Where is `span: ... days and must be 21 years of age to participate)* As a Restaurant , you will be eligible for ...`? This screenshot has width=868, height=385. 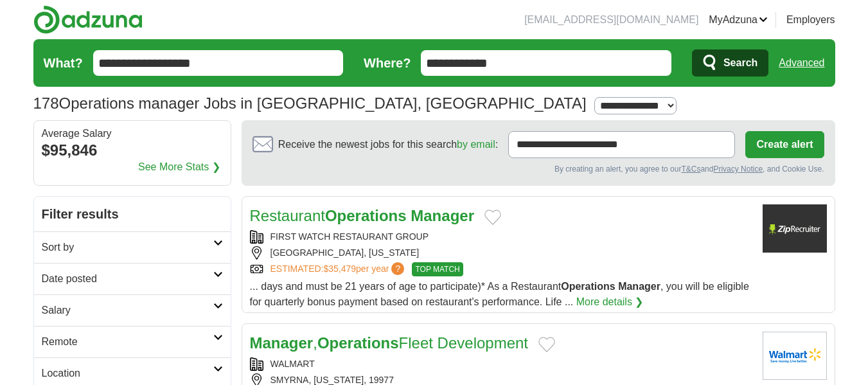 span: ... days and must be 21 years of age to participate)* As a Restaurant , you will be eligible for ... is located at coordinates (499, 294).